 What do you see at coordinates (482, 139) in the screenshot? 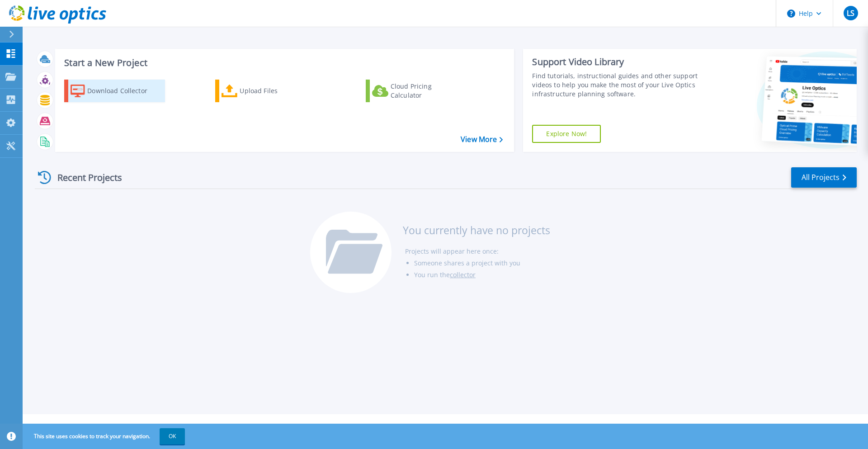
I see `a: View More` at bounding box center [482, 139].